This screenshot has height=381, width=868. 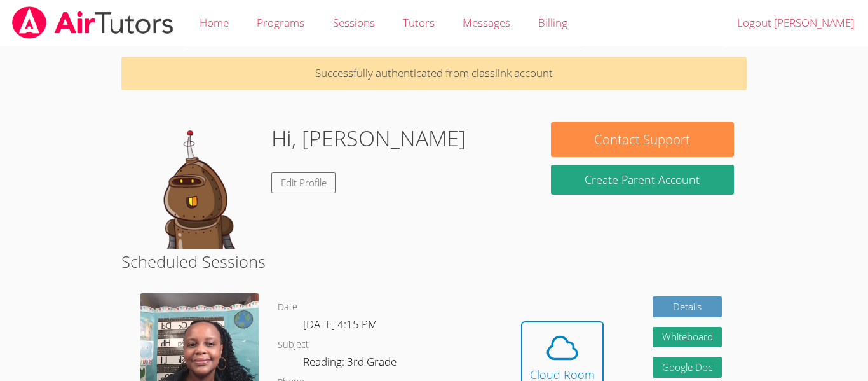 I want to click on img: airtutors_banner-c4298cdbf04f3fff15de1276eac7730deb9818008684d7c2e4769d2f7ddbe033.png, so click(x=93, y=22).